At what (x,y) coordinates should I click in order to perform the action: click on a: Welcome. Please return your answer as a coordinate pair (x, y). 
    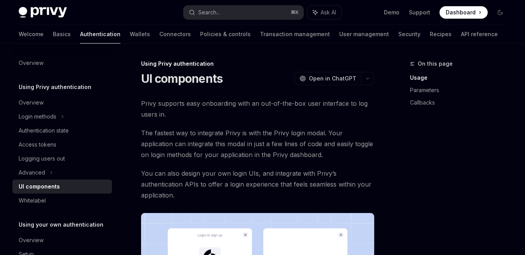
    Looking at the image, I should click on (31, 34).